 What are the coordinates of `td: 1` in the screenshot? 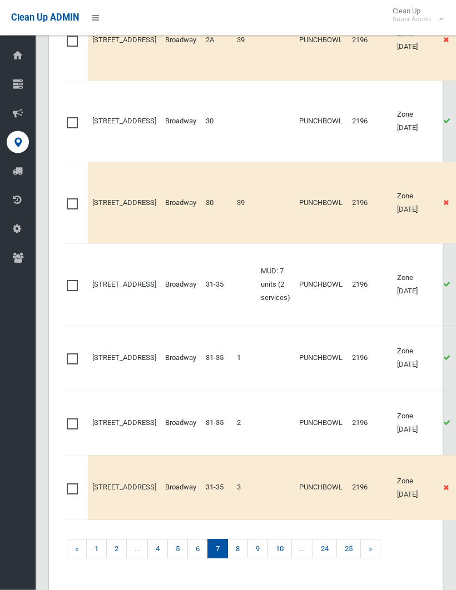 It's located at (244, 358).